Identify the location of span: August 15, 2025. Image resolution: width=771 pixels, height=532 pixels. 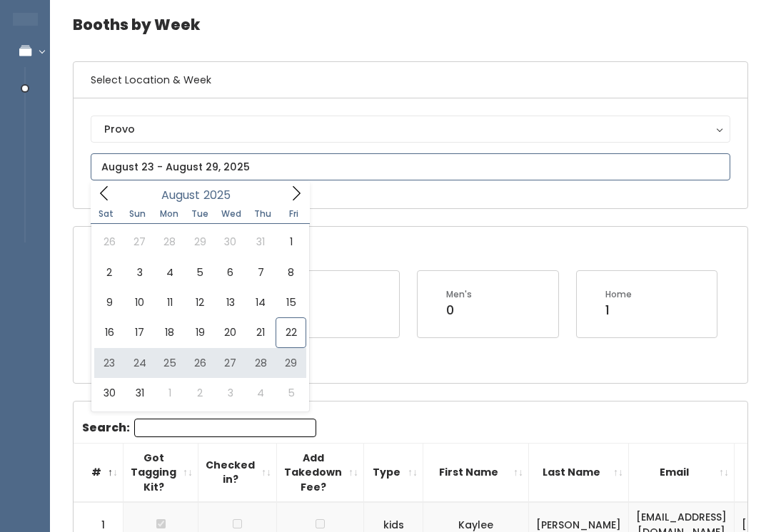
(290, 302).